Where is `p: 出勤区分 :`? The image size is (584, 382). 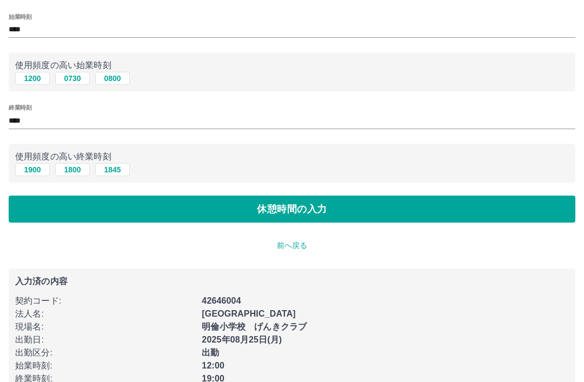 p: 出勤区分 : is located at coordinates (105, 353).